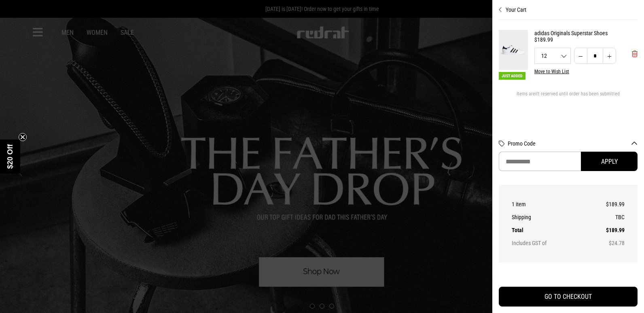  I want to click on button: 'Remove from cart, so click(635, 54).